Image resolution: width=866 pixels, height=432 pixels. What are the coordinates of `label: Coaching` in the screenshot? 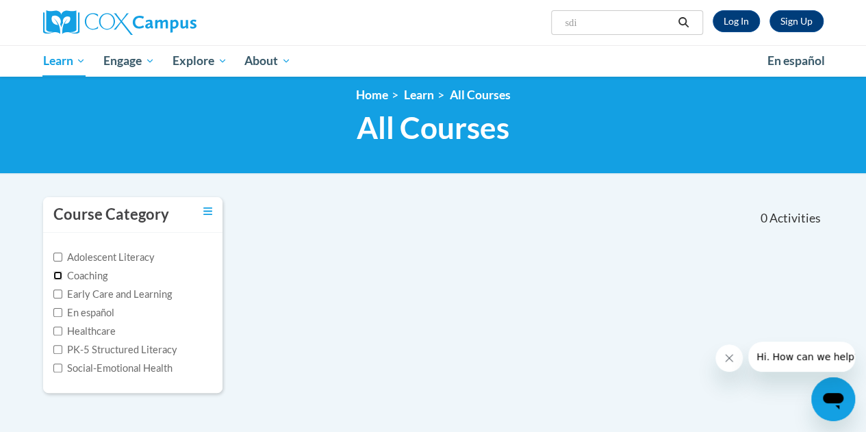 It's located at (80, 276).